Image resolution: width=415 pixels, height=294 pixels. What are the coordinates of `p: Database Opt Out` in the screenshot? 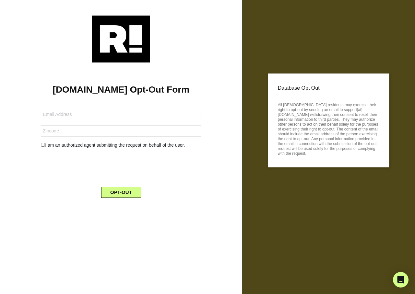 It's located at (328, 88).